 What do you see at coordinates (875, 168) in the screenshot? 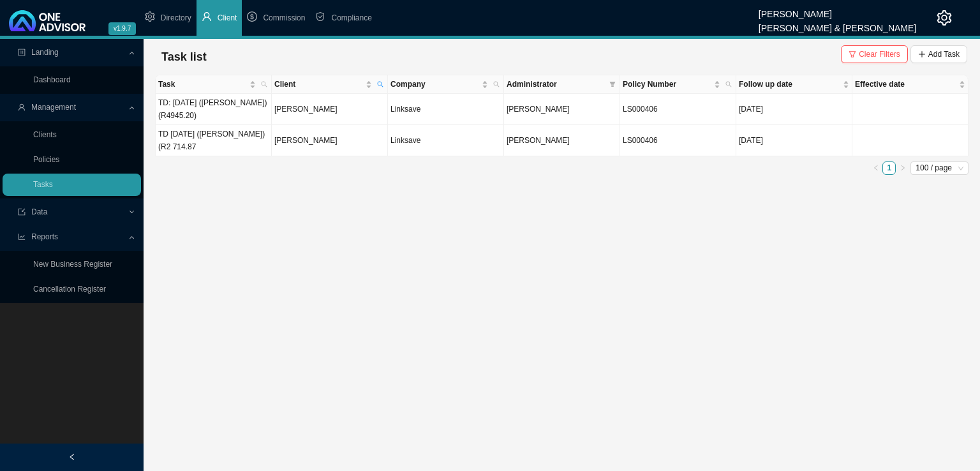
I see `li: Previous Page` at bounding box center [875, 168].